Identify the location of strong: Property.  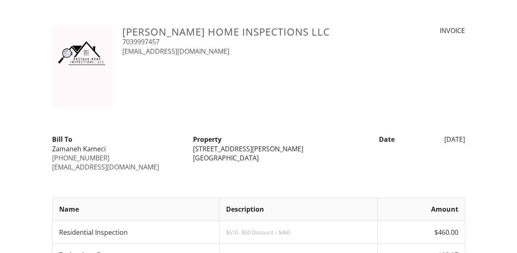
(207, 139).